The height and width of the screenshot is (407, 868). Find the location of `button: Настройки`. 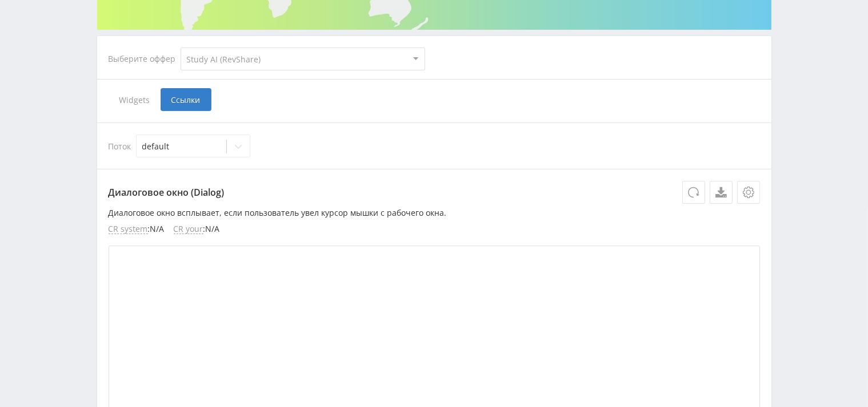

button: Настройки is located at coordinates (749, 192).